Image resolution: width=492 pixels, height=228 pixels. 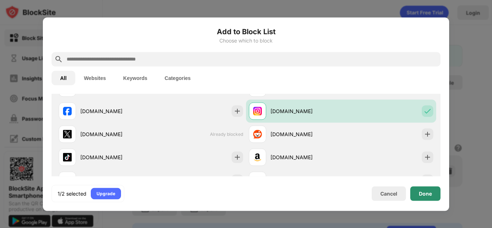 I want to click on button: Categories, so click(x=178, y=78).